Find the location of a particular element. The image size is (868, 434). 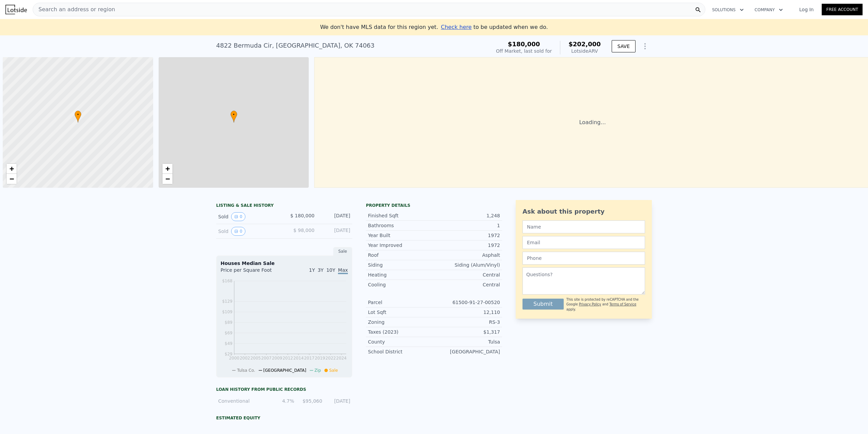

div: Houses Median Sale is located at coordinates (284, 263).